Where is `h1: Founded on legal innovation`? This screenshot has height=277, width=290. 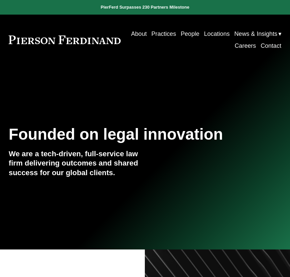 h1: Founded on legal innovation is located at coordinates (122, 134).